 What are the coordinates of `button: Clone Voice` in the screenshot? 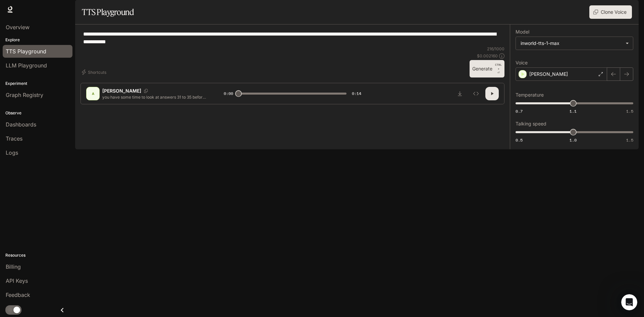 It's located at (610, 12).